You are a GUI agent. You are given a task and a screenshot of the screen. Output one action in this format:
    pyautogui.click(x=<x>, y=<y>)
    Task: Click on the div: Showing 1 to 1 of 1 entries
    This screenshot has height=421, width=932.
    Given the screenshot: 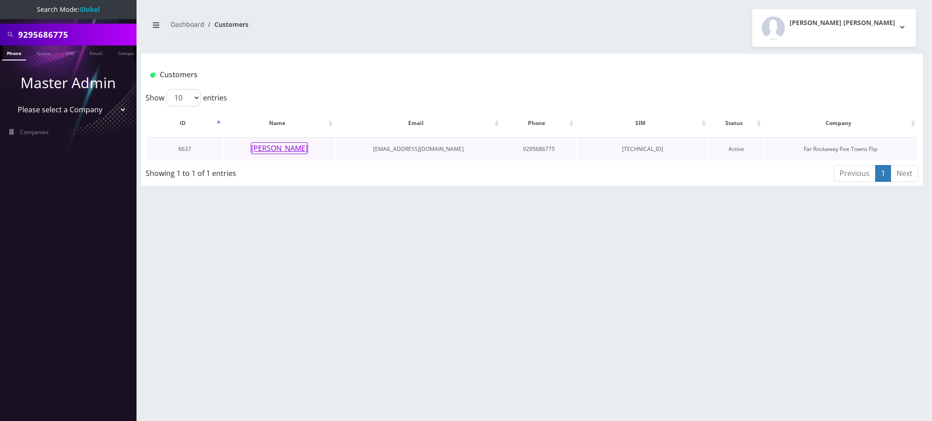 What is the action you would take?
    pyautogui.click(x=303, y=172)
    